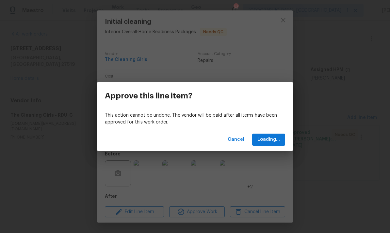 The width and height of the screenshot is (390, 233). I want to click on span: Cancel, so click(236, 140).